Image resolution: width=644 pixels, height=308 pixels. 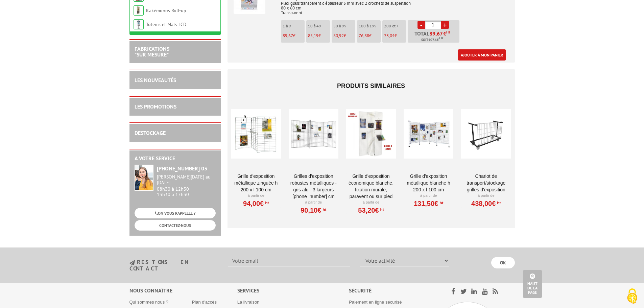 What do you see at coordinates (314, 211) in the screenshot?
I see `a: 90,10€HT` at bounding box center [314, 211].